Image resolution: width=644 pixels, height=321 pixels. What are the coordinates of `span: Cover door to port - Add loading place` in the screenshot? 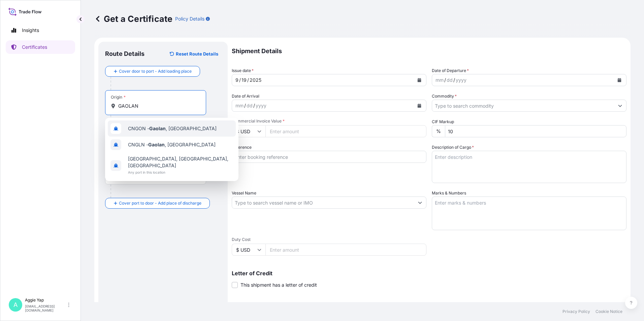 It's located at (155, 71).